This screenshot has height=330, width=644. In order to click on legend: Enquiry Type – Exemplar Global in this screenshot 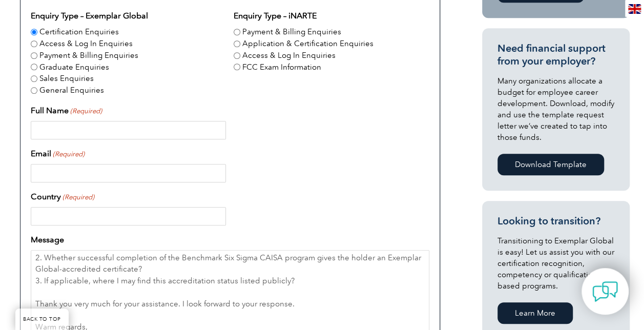, I will do `click(89, 16)`.